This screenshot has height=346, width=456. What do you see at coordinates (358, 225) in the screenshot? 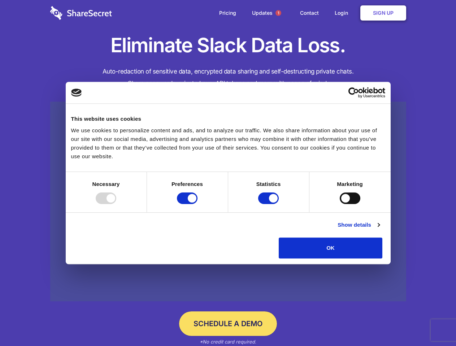
I see `a: Show details` at bounding box center [358, 225].